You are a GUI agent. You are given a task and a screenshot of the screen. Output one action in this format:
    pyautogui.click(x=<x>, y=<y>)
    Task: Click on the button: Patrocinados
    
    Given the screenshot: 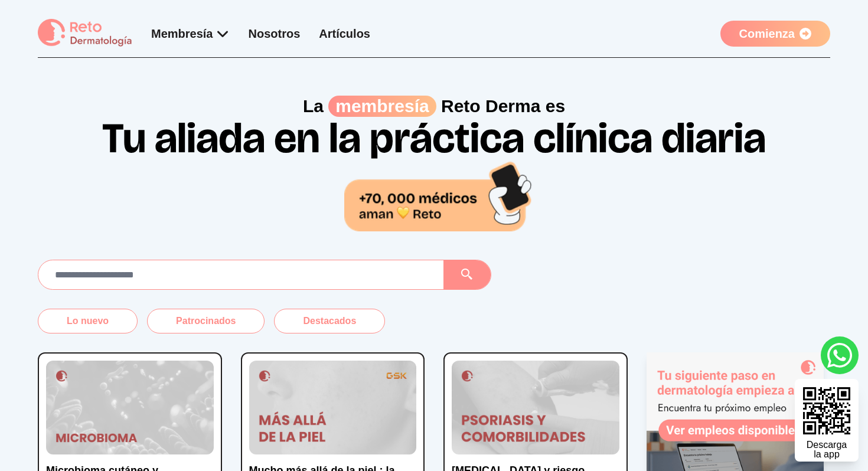 What is the action you would take?
    pyautogui.click(x=206, y=321)
    